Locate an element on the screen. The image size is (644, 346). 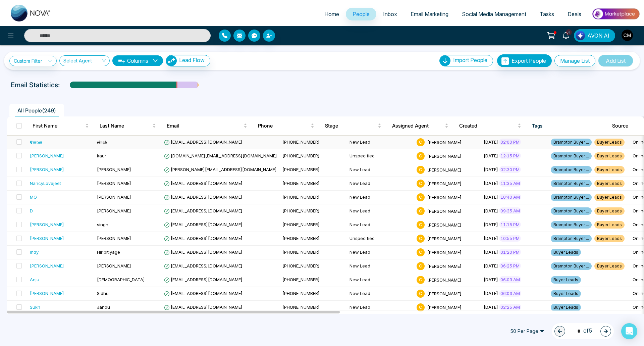
div: Anju is located at coordinates (35, 280).